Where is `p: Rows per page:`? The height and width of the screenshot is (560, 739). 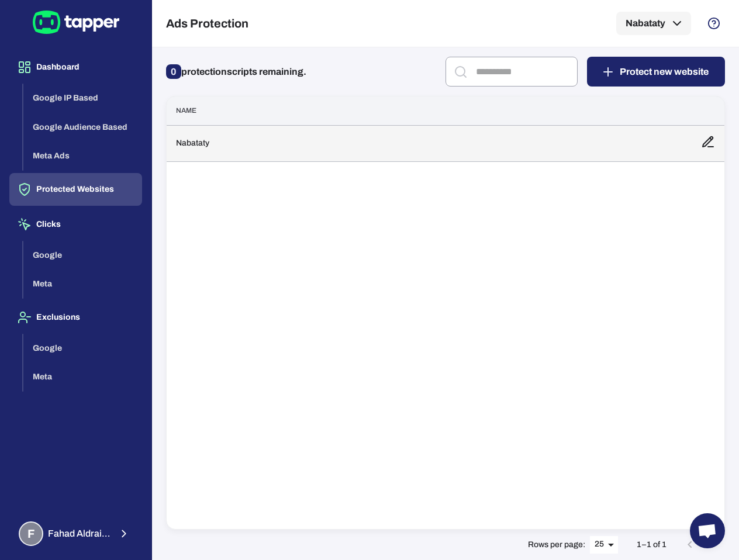
p: Rows per page: is located at coordinates (556, 545).